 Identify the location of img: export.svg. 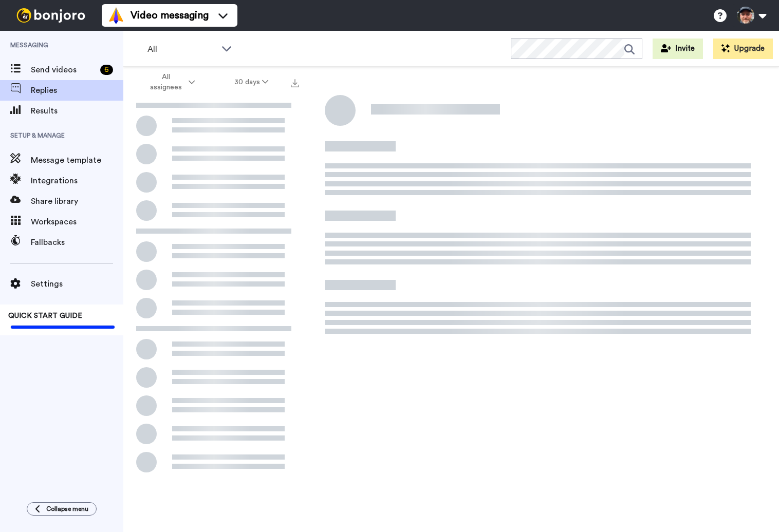
(295, 83).